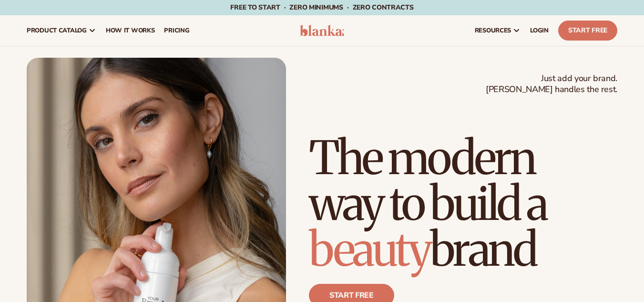 Image resolution: width=644 pixels, height=302 pixels. What do you see at coordinates (130, 30) in the screenshot?
I see `span: How It Works` at bounding box center [130, 30].